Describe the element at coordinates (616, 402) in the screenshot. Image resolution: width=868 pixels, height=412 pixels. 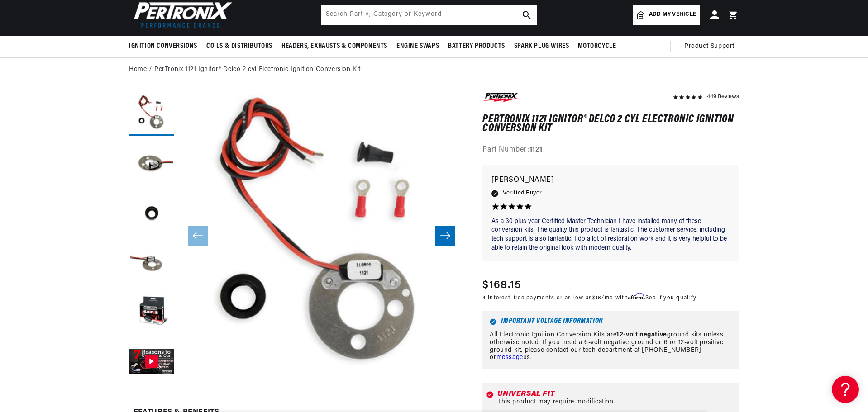
I see `div: This product may require modification.` at that location.